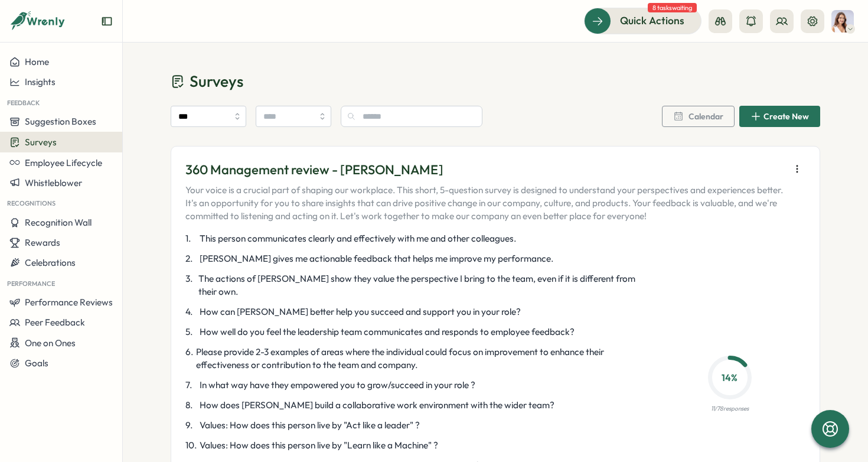  Describe the element at coordinates (53, 182) in the screenshot. I see `span: Whistleblower` at that location.